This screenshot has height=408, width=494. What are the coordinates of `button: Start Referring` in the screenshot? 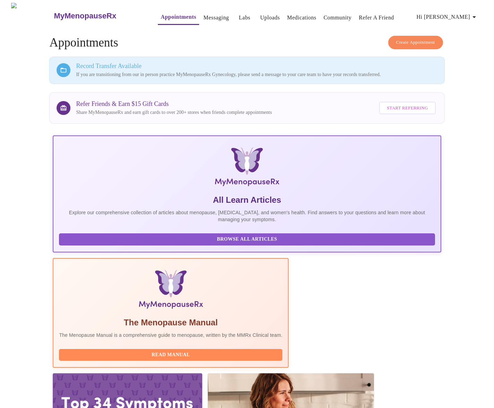 It's located at (407, 108).